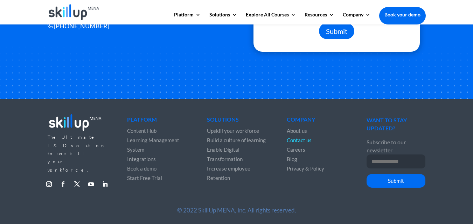 The height and width of the screenshot is (224, 473). I want to click on span: Build a culture of learning, so click(236, 140).